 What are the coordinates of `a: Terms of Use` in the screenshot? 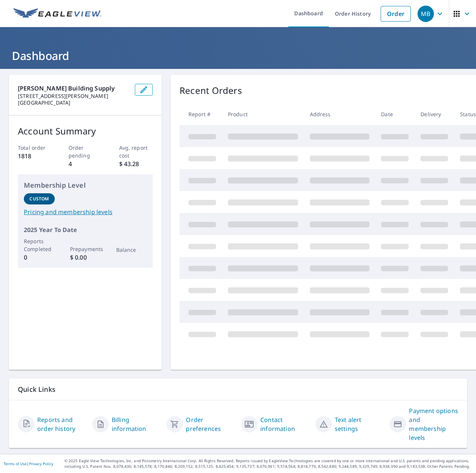 It's located at (16, 464).